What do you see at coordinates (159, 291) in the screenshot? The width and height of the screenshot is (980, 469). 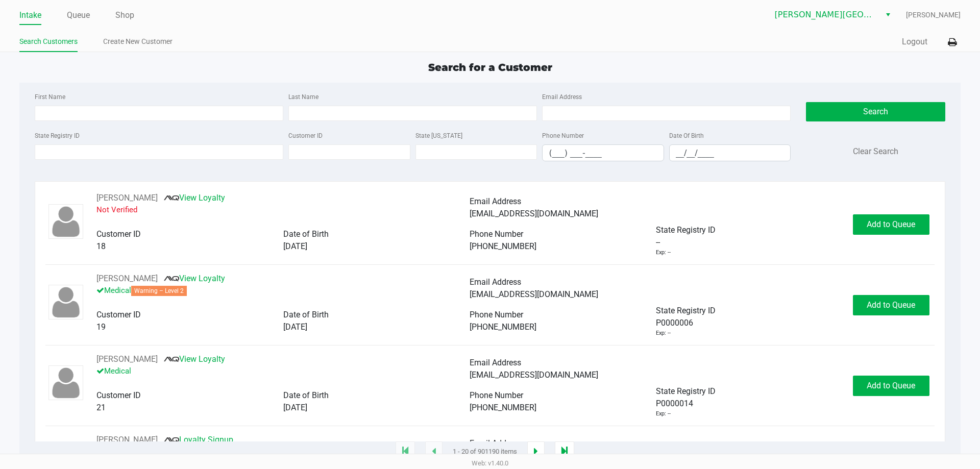 I see `span: Warning – Level 2` at bounding box center [159, 291].